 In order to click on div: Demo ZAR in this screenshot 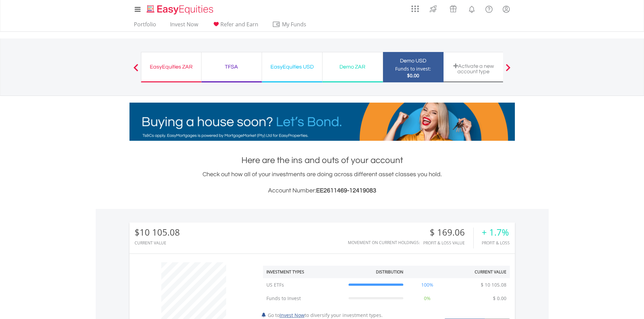, I will do `click(352, 67)`.